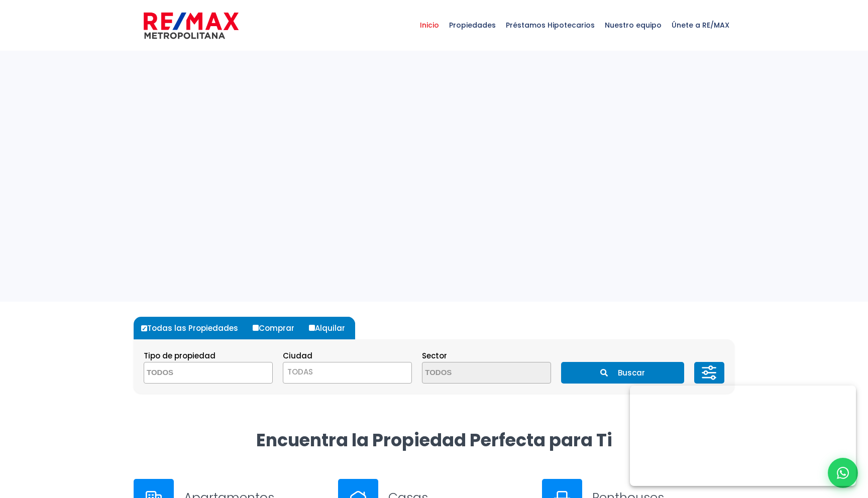  Describe the element at coordinates (633, 25) in the screenshot. I see `span: Nuestro equipo` at that location.